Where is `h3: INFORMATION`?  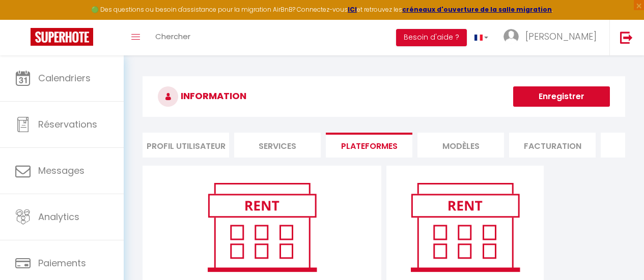 h3: INFORMATION is located at coordinates (384, 96).